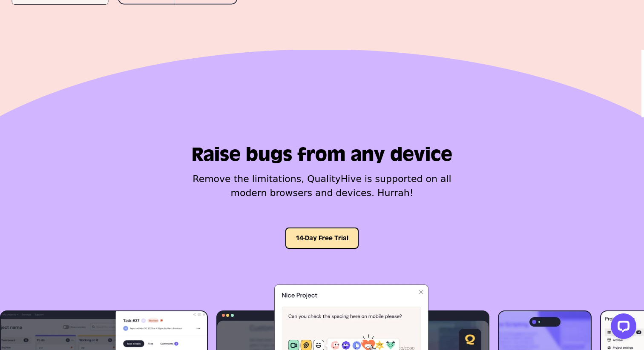  I want to click on h2: Raise bugs from any device, so click(322, 155).